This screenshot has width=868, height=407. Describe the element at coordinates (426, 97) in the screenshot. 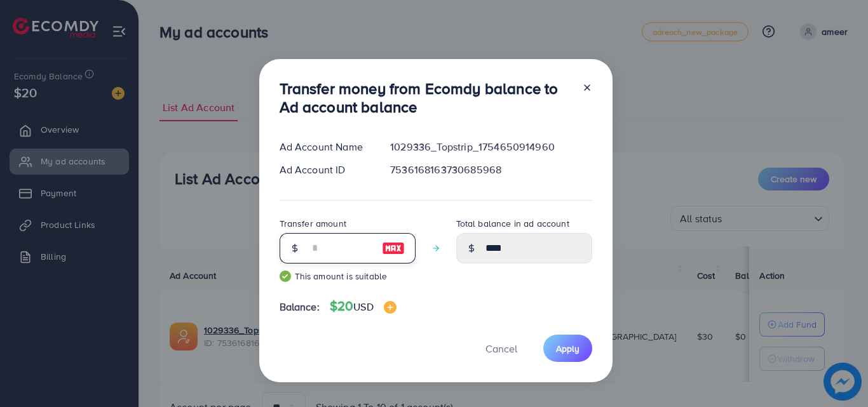

I see `h3: Transfer money from Ecomdy balance to Ad account balance` at that location.